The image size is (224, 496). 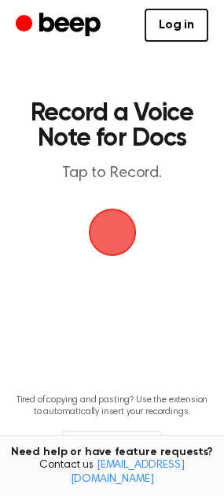 I want to click on p: Tired of copying and pasting? Use the extension to automatically insert your recordings., so click(x=112, y=406).